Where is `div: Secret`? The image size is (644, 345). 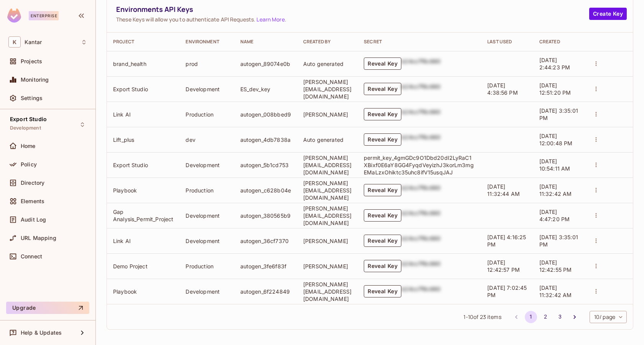
div: Secret is located at coordinates (419, 42).